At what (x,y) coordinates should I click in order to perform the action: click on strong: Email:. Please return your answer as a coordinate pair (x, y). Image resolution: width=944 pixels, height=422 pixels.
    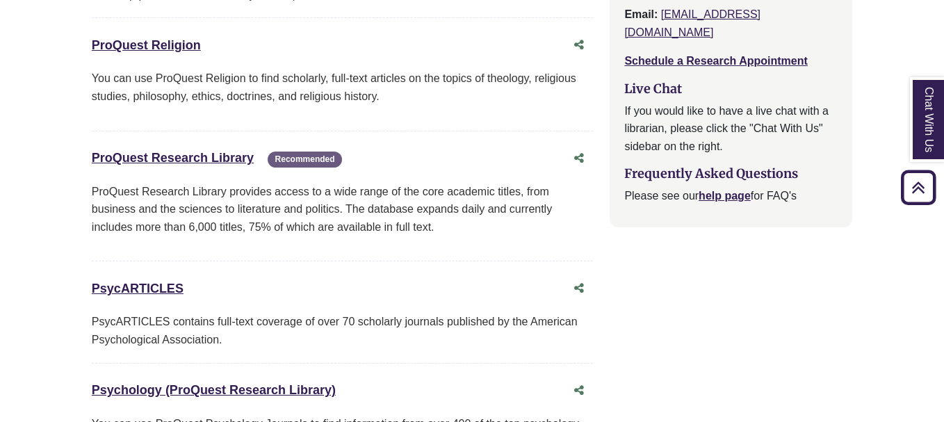
    Looking at the image, I should click on (641, 14).